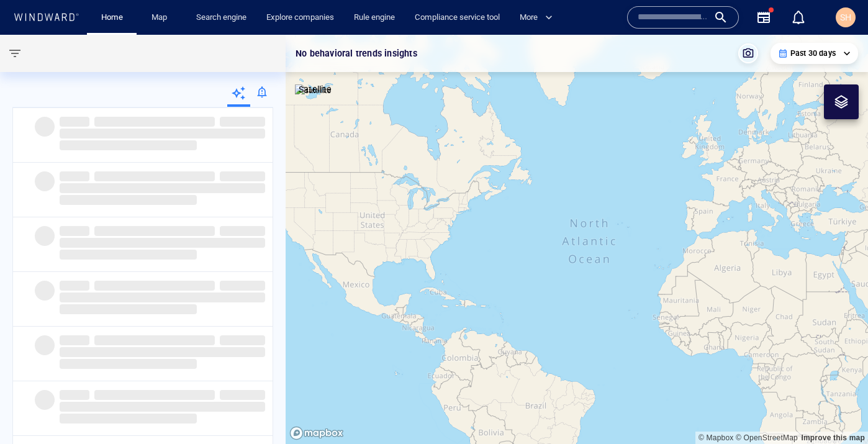 The image size is (868, 444). I want to click on a: OpenStreetMap, so click(767, 438).